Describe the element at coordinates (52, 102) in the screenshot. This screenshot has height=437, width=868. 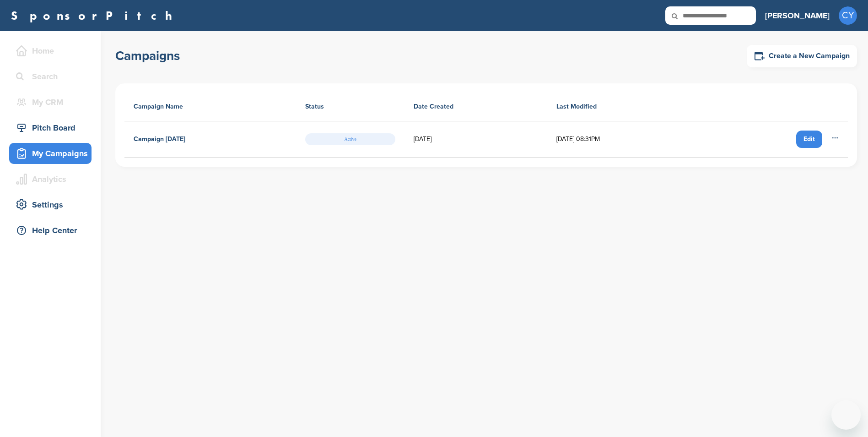
I see `div: My CRM` at that location.